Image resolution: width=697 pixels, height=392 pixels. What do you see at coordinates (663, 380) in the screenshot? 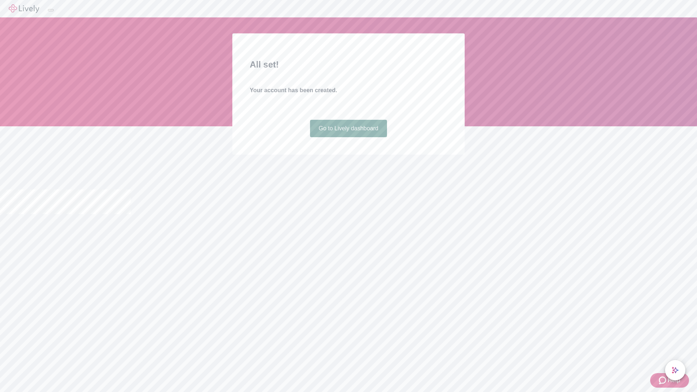
I see `svg: Zendesk support icon` at bounding box center [663, 380].